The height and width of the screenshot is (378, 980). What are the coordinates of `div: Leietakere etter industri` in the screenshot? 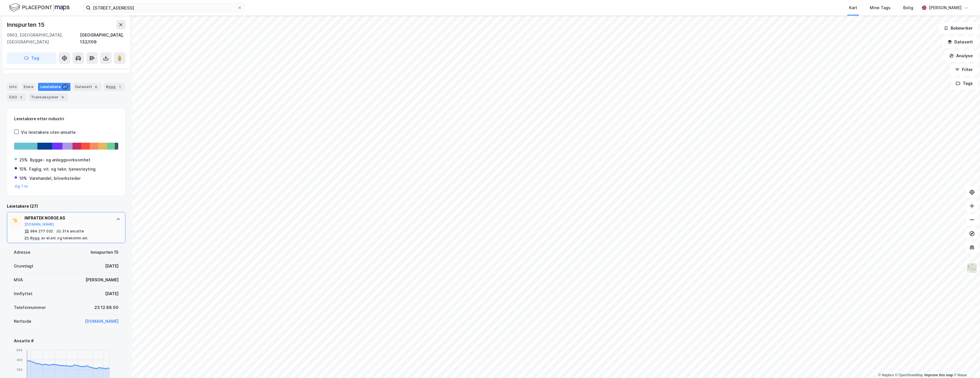 It's located at (67, 119).